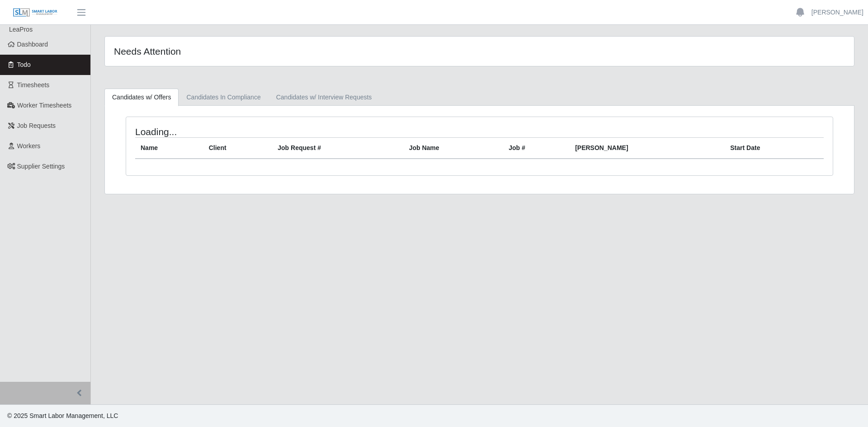 This screenshot has height=427, width=868. Describe the element at coordinates (41, 167) in the screenshot. I see `span: Supplier Settings` at that location.